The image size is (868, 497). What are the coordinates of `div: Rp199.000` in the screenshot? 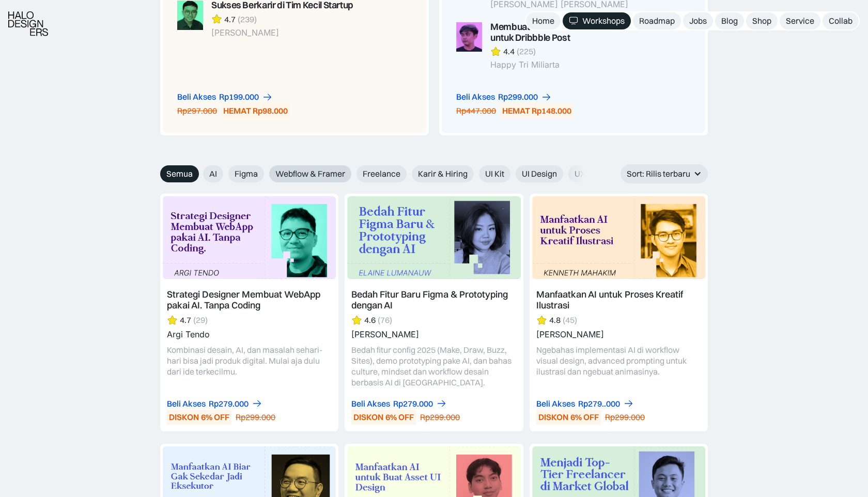 It's located at (239, 97).